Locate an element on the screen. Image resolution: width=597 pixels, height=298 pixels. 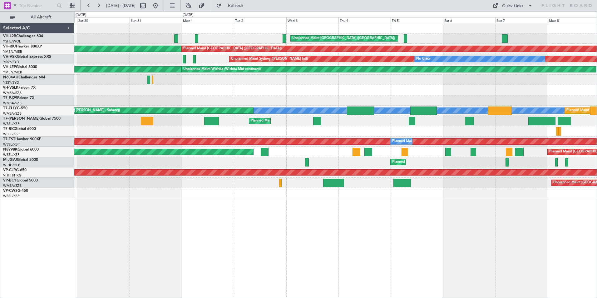
div: Mon 1 is located at coordinates (208, 20).